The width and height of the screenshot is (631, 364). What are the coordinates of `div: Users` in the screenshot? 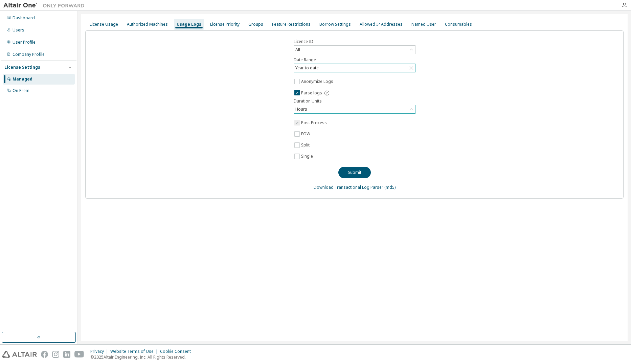 It's located at (18, 30).